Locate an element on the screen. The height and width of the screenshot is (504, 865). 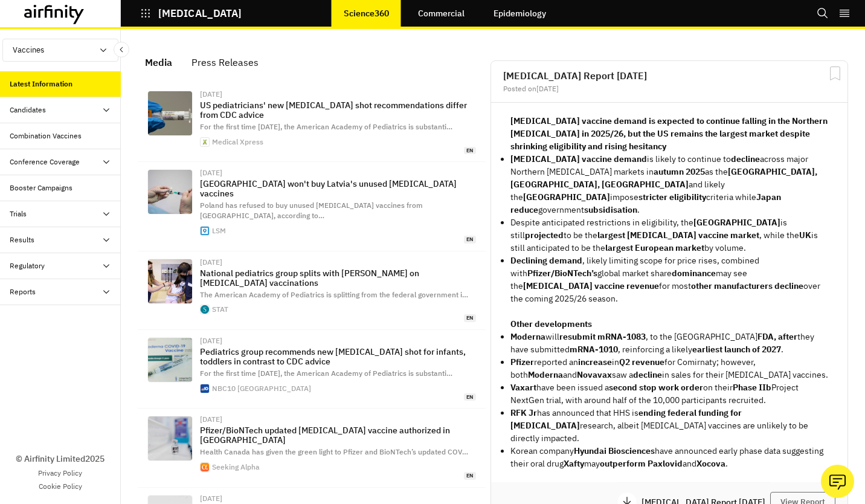
div: Latest Information is located at coordinates (41, 84).